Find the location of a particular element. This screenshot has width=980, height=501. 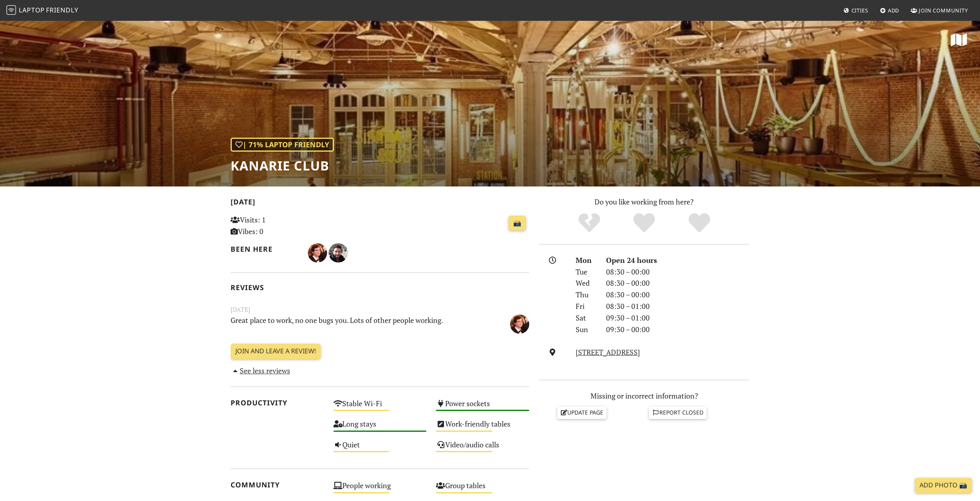

a: Cities is located at coordinates (856, 10).